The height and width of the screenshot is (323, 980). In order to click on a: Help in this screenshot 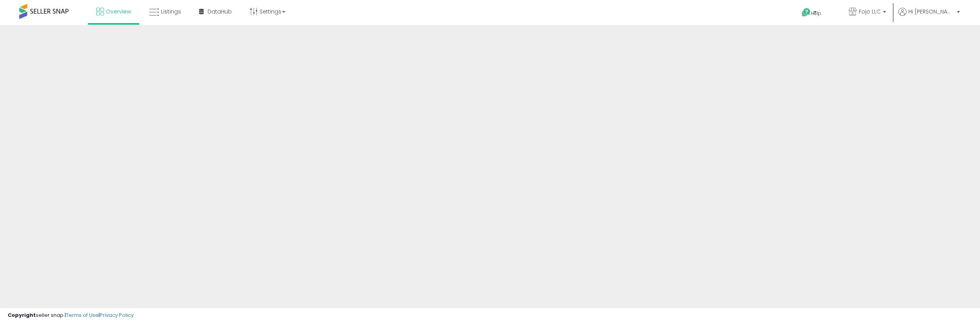, I will do `click(816, 14)`.